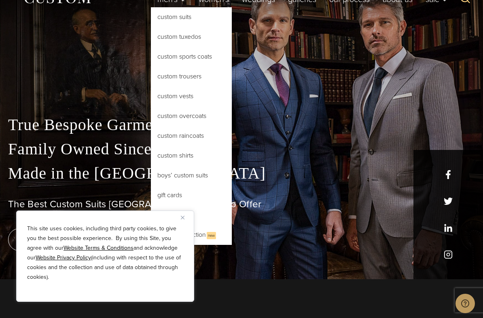  I want to click on a: book an appointment, so click(65, 240).